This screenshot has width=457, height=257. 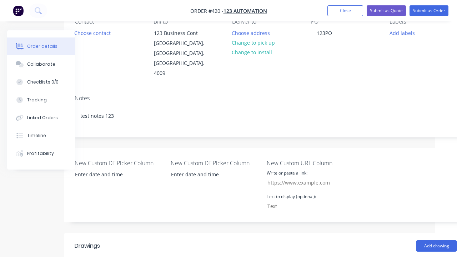 I want to click on div: Profitability, so click(x=40, y=154).